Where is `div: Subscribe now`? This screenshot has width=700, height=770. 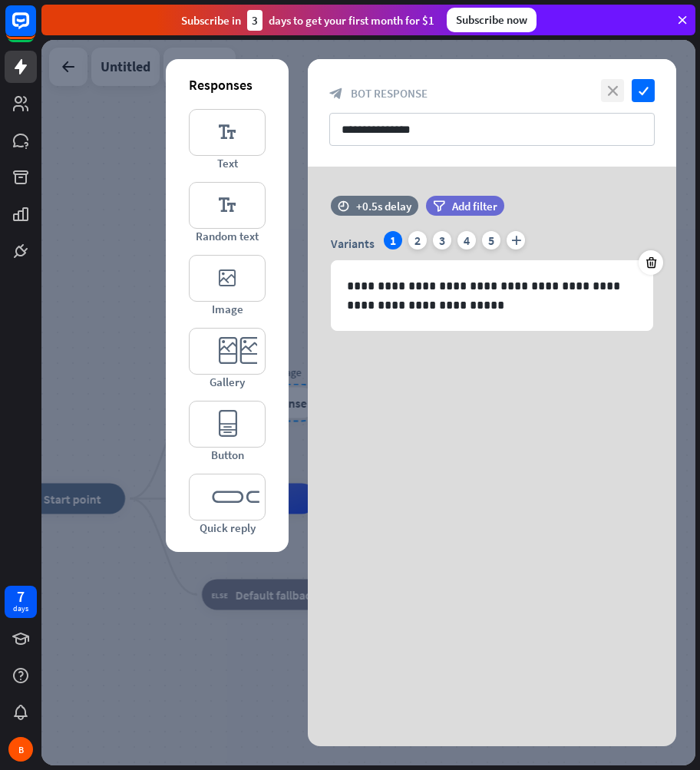 div: Subscribe now is located at coordinates (491, 20).